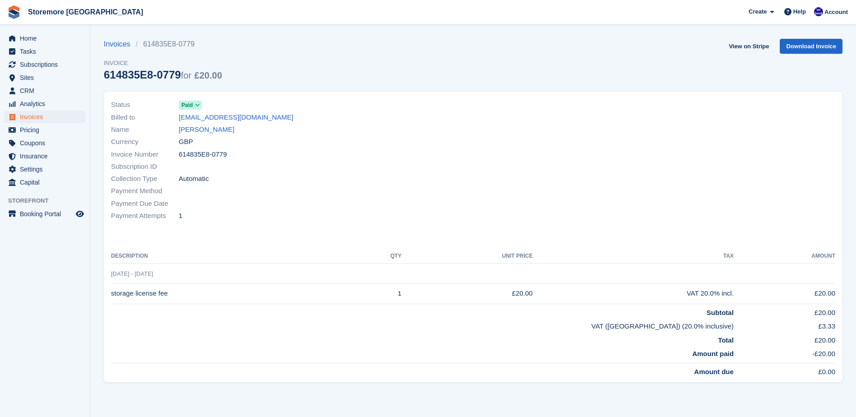 The image size is (856, 417). Describe the element at coordinates (836, 12) in the screenshot. I see `span: Account` at that location.